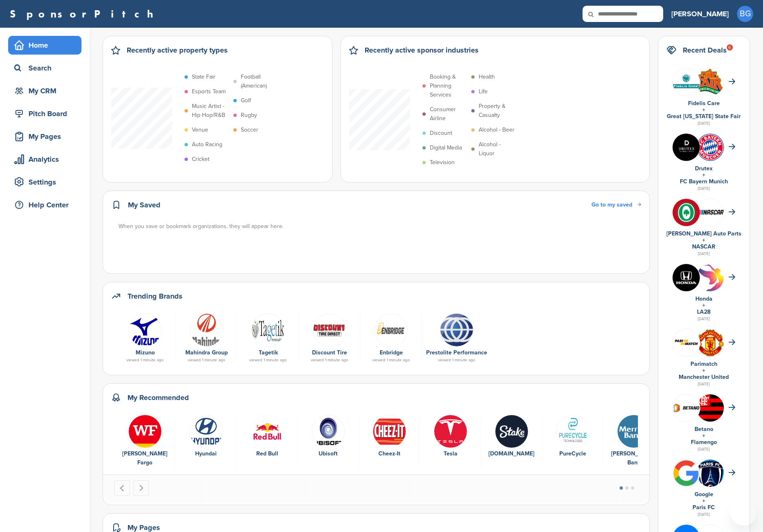  What do you see at coordinates (449, 86) in the screenshot?
I see `p: Booking & Planning Services` at bounding box center [449, 86].